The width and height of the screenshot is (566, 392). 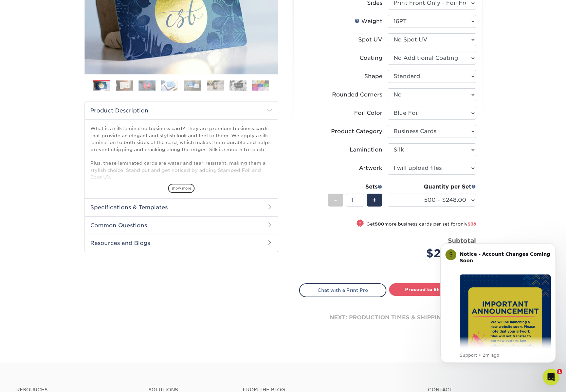 What do you see at coordinates (147, 85) in the screenshot?
I see `img: Business Cards 03` at bounding box center [147, 85].